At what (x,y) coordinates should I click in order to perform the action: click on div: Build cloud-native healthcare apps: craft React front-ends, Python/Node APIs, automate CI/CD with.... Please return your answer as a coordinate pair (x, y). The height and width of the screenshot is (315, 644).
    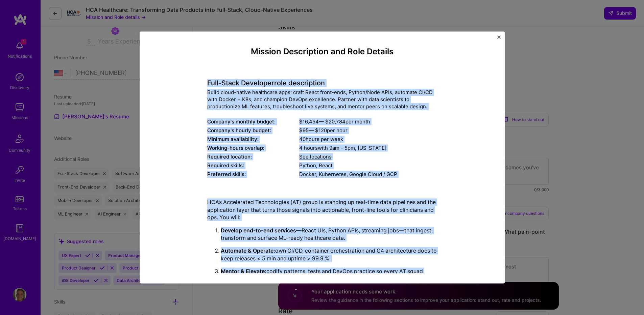
    Looking at the image, I should click on (322, 100).